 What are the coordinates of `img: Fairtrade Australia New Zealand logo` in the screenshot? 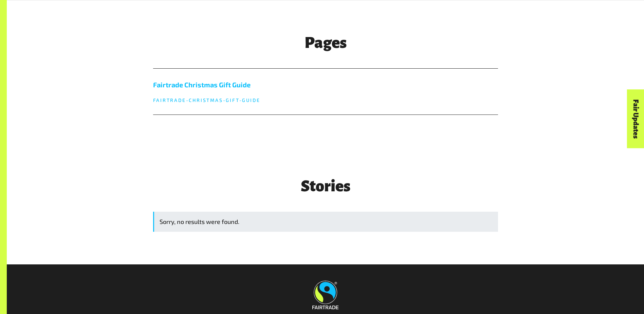 It's located at (325, 296).